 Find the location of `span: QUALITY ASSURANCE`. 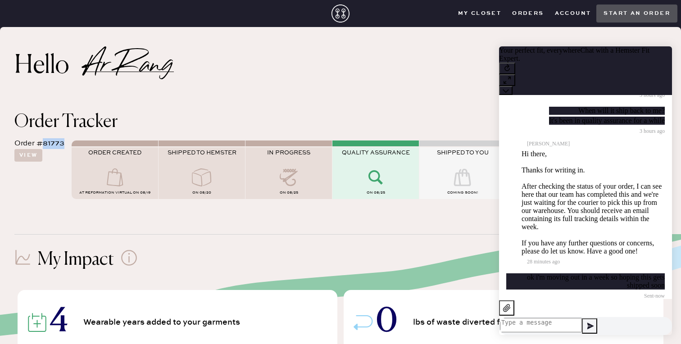

span: QUALITY ASSURANCE is located at coordinates (376, 153).